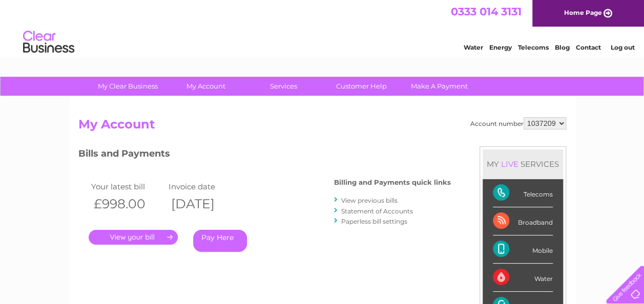  I want to click on div: MY SERVICES, so click(523, 164).